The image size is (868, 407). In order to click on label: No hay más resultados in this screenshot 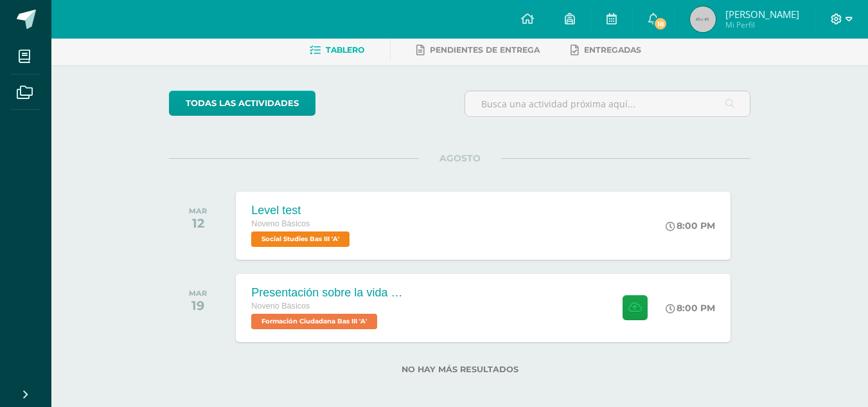, I will do `click(459, 369)`.